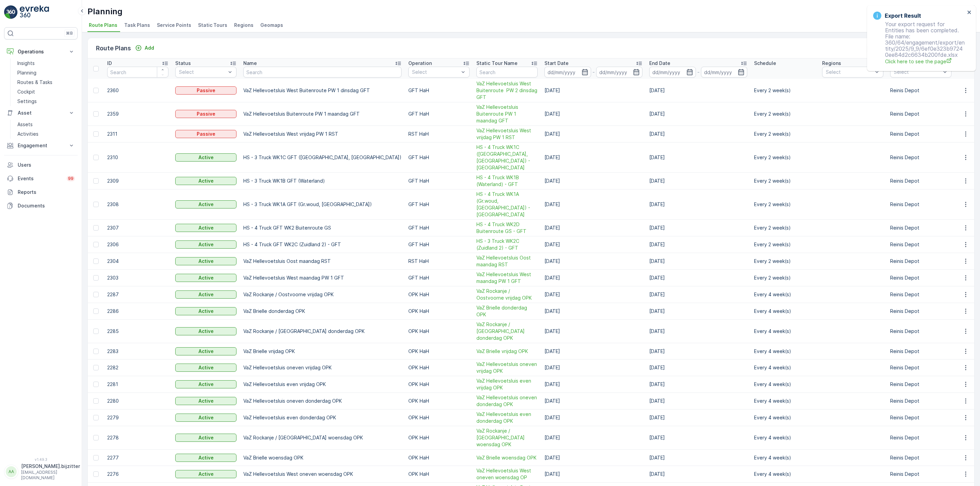 This screenshot has width=980, height=486. I want to click on img: logo, so click(11, 12).